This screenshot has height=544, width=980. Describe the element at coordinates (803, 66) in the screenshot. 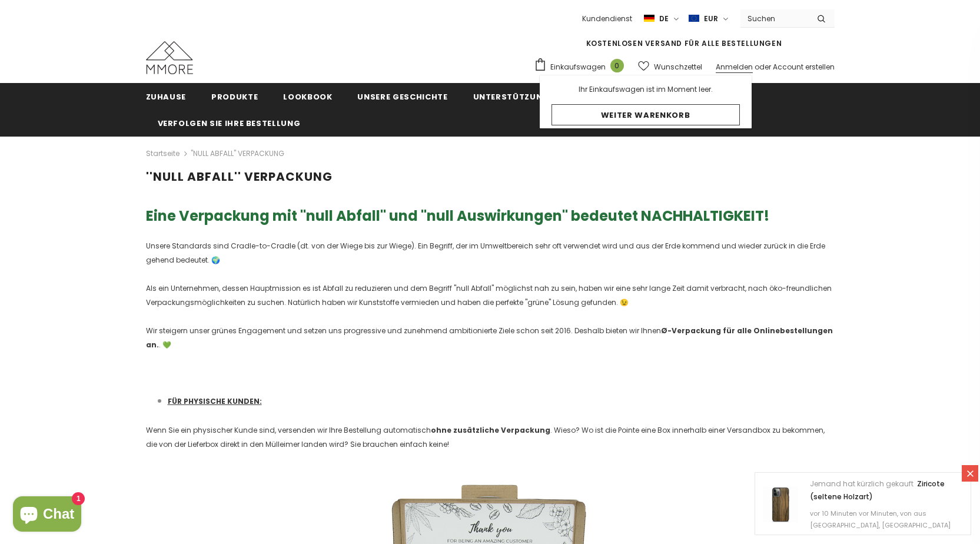

I see `a: Account erstellen` at that location.